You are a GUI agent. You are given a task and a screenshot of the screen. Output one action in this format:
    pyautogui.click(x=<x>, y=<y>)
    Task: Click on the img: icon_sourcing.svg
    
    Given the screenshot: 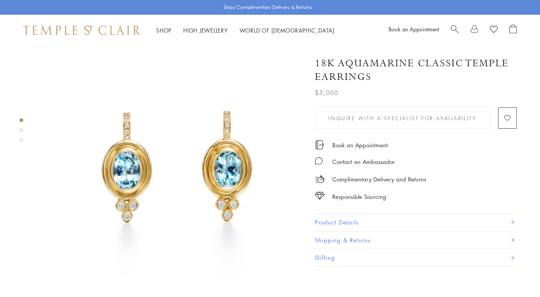 What is the action you would take?
    pyautogui.click(x=320, y=196)
    